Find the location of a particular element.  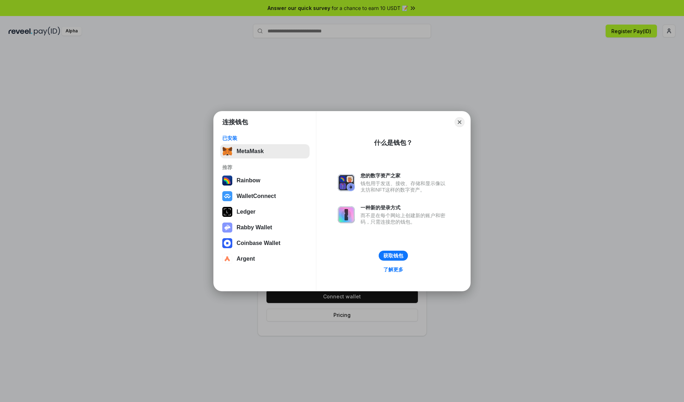

button: WalletConnect is located at coordinates (265, 196).